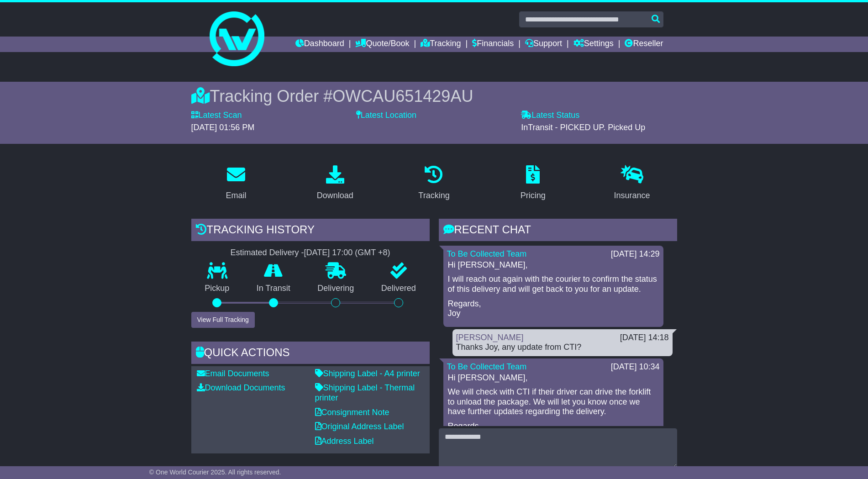 Image resolution: width=868 pixels, height=479 pixels. I want to click on label: Latest Location, so click(386, 116).